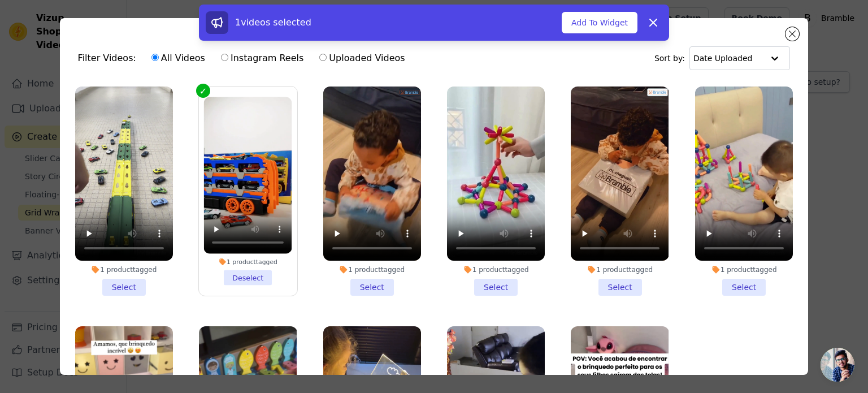 This screenshot has width=868, height=393. Describe the element at coordinates (262, 58) in the screenshot. I see `label: Instagram Reels` at that location.